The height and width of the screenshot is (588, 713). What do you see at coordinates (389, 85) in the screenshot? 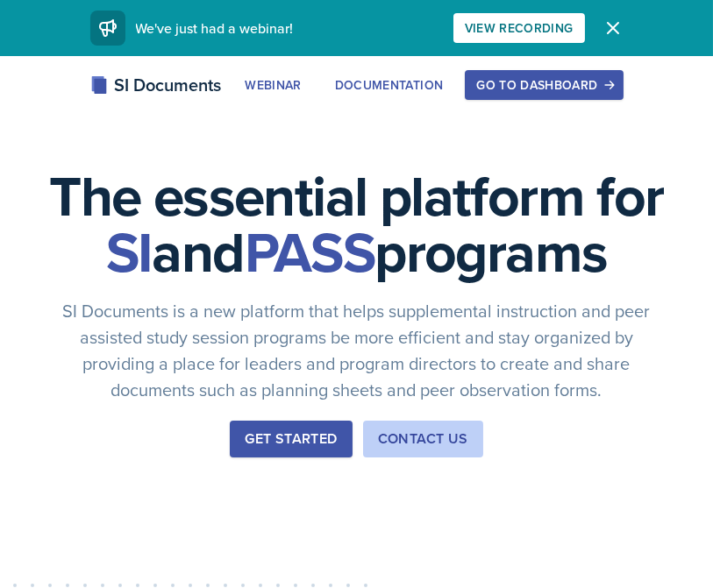
I see `button: Documentation` at bounding box center [389, 85].